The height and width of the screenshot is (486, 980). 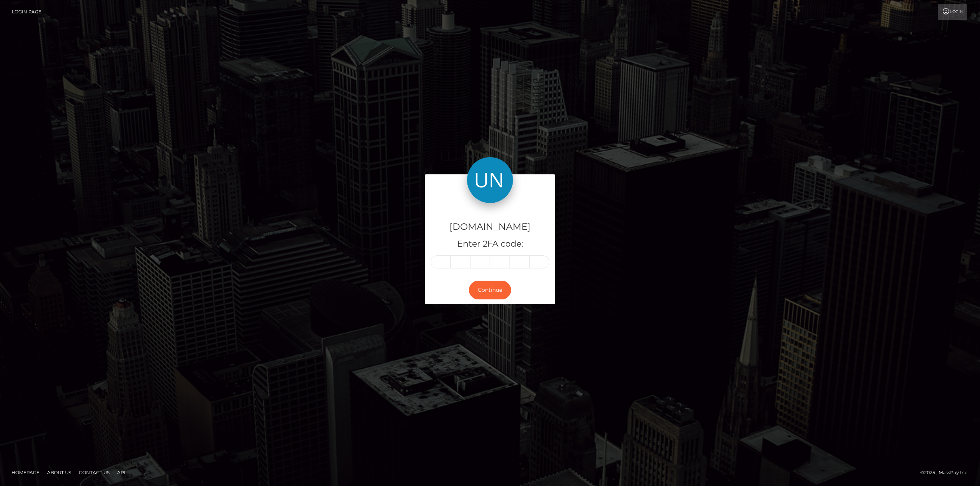 I want to click on img: Unlockt.me, so click(x=490, y=180).